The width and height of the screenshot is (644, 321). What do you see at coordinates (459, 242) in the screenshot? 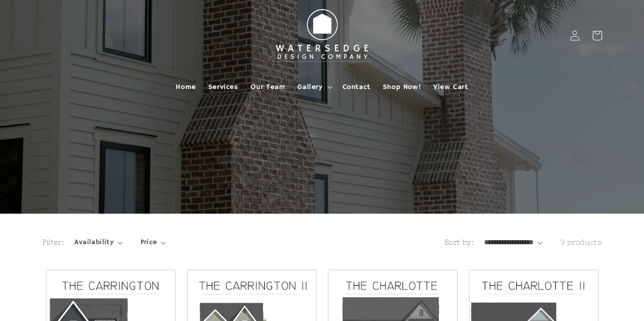
I see `label: Sort by:` at bounding box center [459, 242].